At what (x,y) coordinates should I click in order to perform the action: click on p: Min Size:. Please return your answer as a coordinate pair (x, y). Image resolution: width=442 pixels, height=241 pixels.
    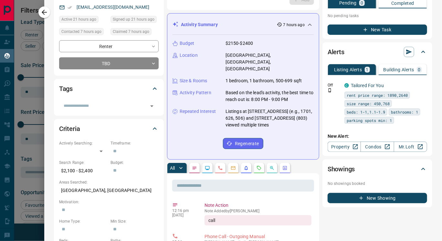
    Looking at the image, I should click on (134, 222).